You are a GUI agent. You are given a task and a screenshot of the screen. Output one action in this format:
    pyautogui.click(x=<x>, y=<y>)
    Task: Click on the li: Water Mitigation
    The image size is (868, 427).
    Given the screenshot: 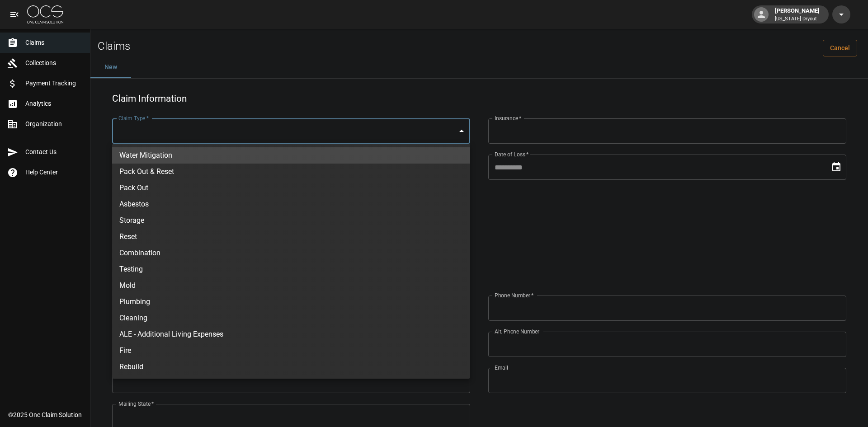 What is the action you would take?
    pyautogui.click(x=291, y=155)
    